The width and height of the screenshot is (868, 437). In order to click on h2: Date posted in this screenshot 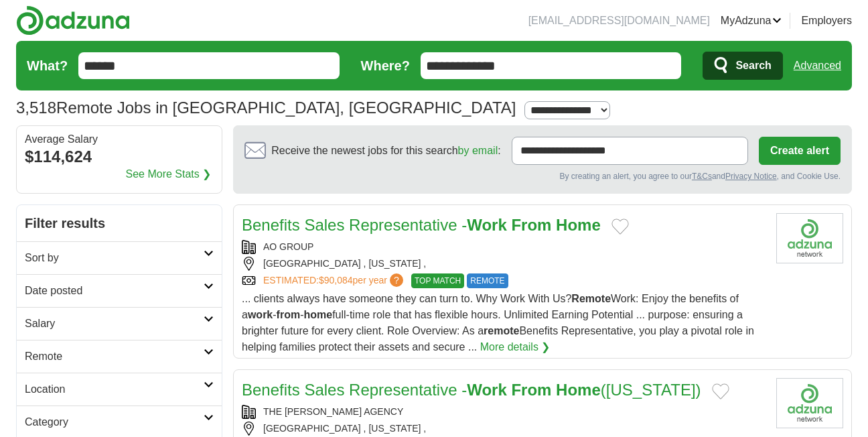, I will do `click(114, 290)`.